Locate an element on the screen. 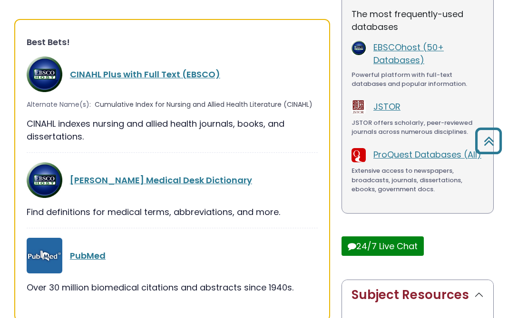 The width and height of the screenshot is (508, 318). span: Alternate Name(s): is located at coordinates (58, 105).